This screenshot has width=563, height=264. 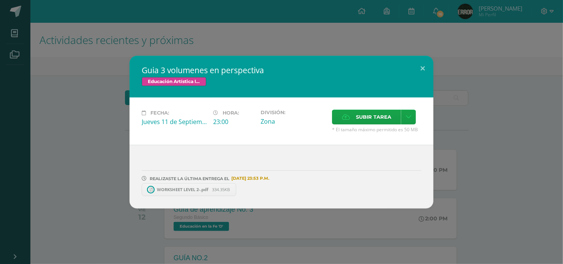 I want to click on label: División:, so click(x=293, y=112).